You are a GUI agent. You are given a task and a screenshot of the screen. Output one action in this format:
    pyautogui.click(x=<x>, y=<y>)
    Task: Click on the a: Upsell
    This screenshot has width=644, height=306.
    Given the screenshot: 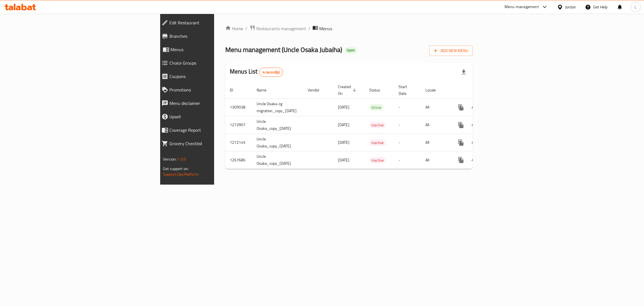 What is the action you would take?
    pyautogui.click(x=212, y=117)
    